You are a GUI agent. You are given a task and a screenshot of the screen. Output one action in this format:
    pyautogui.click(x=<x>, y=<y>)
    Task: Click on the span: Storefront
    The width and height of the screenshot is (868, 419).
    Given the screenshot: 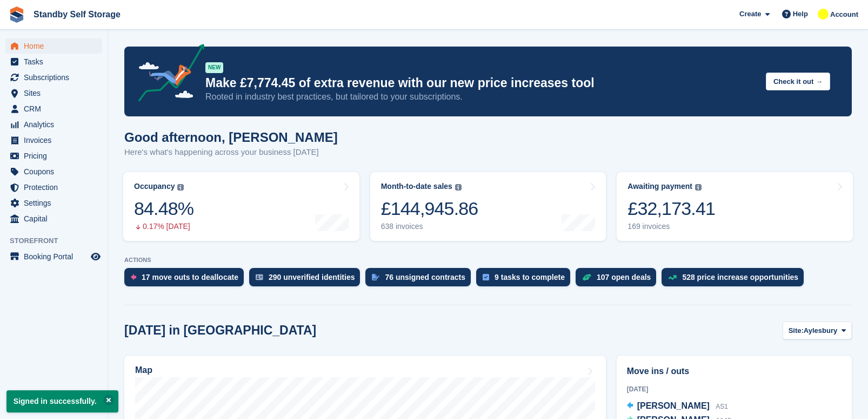 What is the action you would take?
    pyautogui.click(x=58, y=241)
    